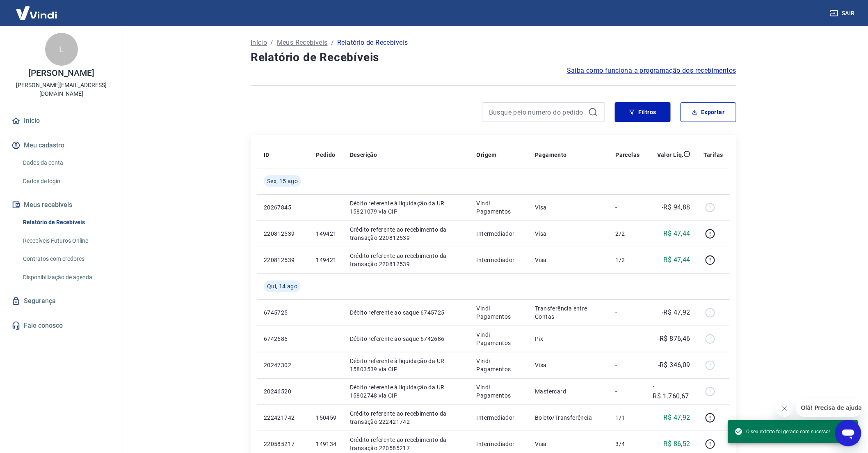 This screenshot has height=453, width=868. What do you see at coordinates (283, 417) in the screenshot?
I see `p: 222421742` at bounding box center [283, 417].